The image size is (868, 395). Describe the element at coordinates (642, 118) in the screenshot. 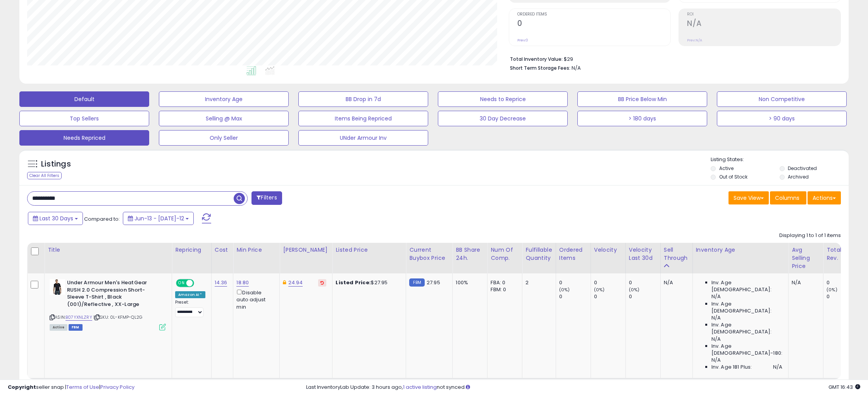

I see `button: > 180 days` at that location.